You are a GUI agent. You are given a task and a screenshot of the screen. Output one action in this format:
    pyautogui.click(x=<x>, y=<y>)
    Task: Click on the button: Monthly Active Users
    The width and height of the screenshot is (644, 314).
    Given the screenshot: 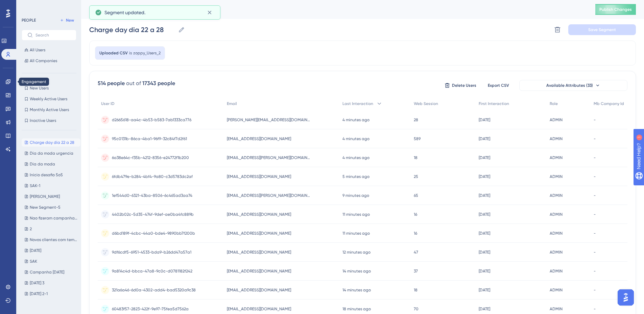 What is the action you would take?
    pyautogui.click(x=49, y=110)
    